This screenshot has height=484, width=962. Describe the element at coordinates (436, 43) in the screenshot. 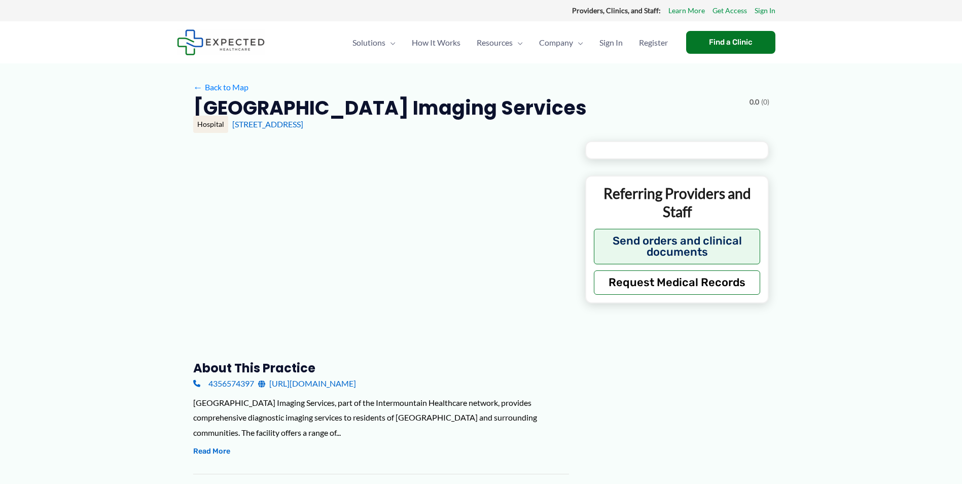

I see `a: How It Works` at that location.